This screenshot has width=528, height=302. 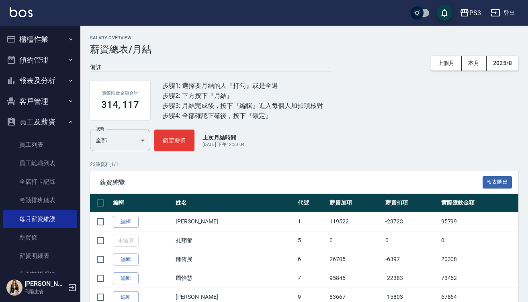 I want to click on div: PS3, so click(x=475, y=13).